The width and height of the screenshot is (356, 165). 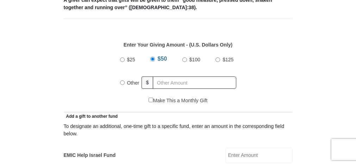 What do you see at coordinates (162, 58) in the screenshot?
I see `span: $50` at bounding box center [162, 58].